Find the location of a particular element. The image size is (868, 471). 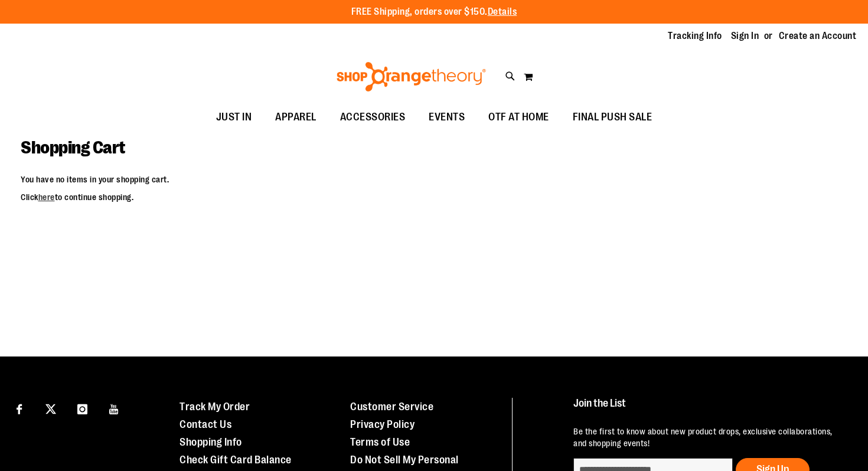

a: Visit our Facebook page is located at coordinates (19, 407).